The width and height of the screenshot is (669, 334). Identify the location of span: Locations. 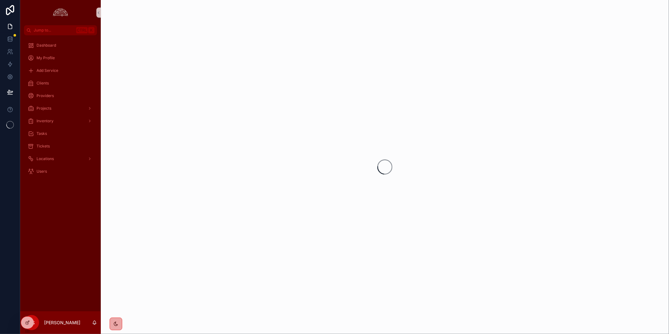
(45, 159).